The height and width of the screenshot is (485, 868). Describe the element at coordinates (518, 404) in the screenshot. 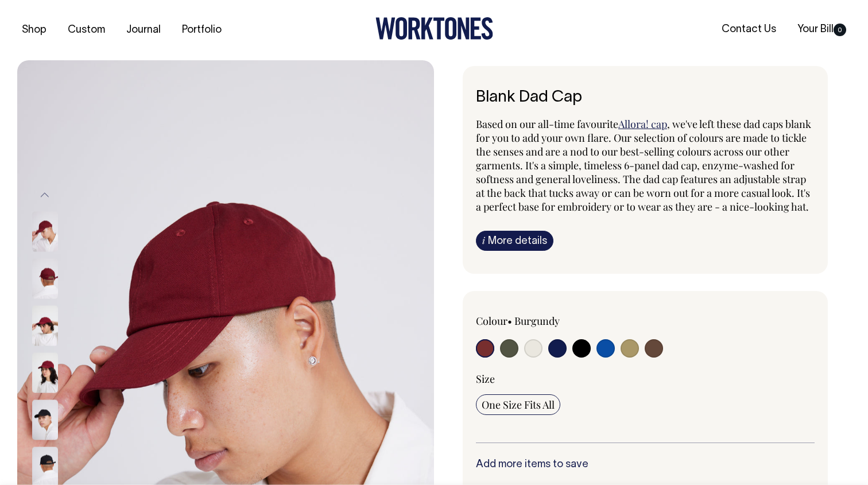

I see `span: One Size Fits All` at that location.